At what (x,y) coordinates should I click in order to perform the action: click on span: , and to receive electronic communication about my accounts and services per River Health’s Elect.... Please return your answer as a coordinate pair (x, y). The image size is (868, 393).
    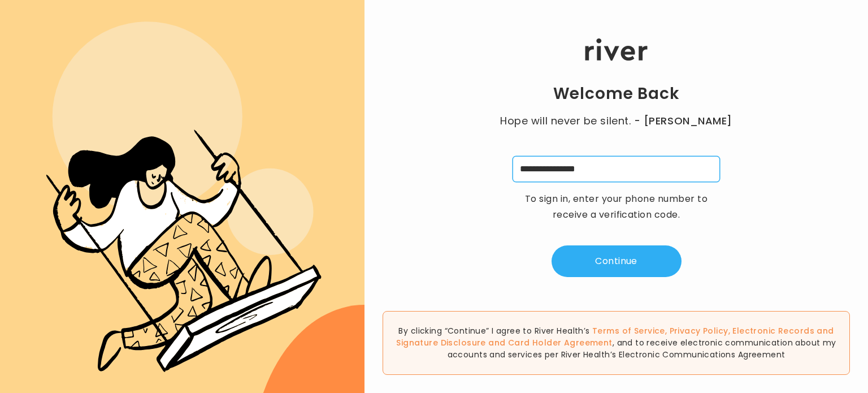
    Looking at the image, I should click on (642, 348).